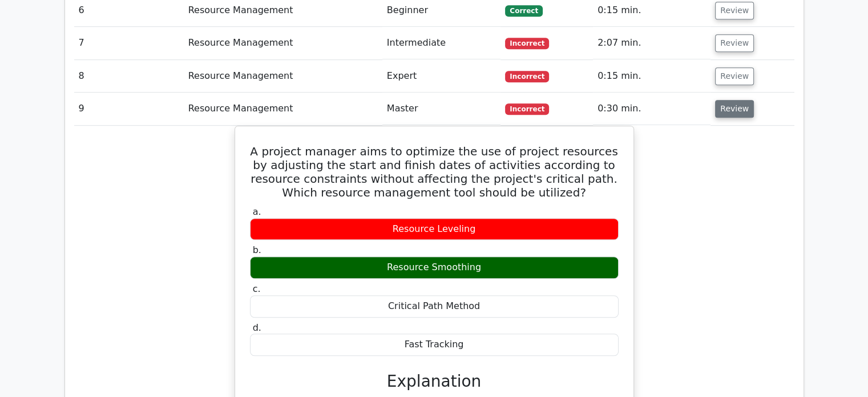 This screenshot has height=397, width=868. What do you see at coordinates (434, 344) in the screenshot?
I see `div: Fast Tracking` at bounding box center [434, 344].